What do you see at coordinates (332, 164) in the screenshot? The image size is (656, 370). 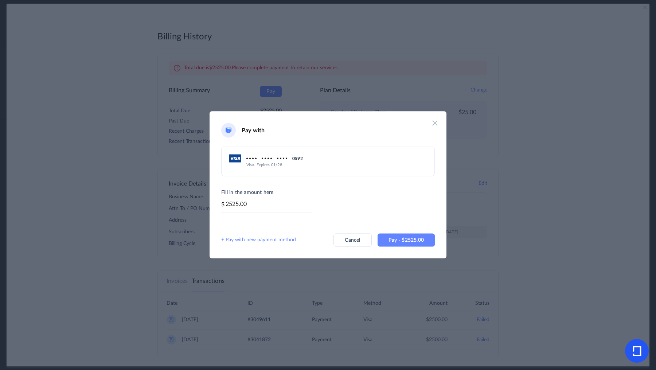 I see `p: - Expires` at bounding box center [332, 164].